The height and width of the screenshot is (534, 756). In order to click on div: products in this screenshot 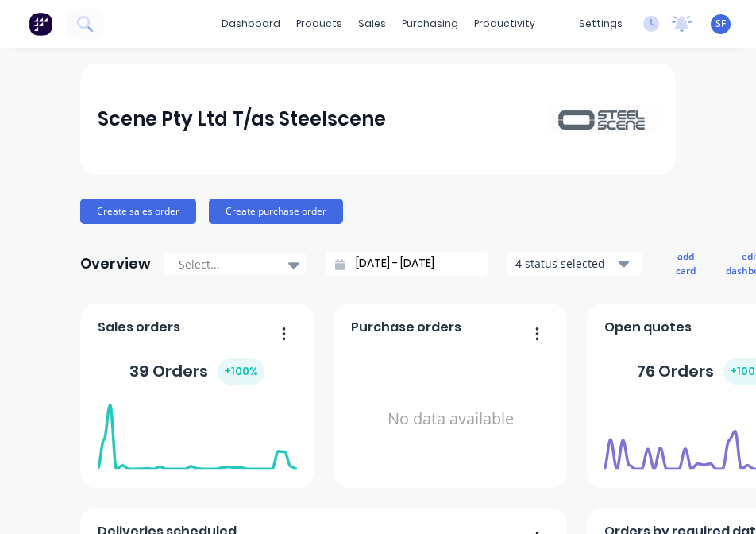, I will do `click(319, 24)`.